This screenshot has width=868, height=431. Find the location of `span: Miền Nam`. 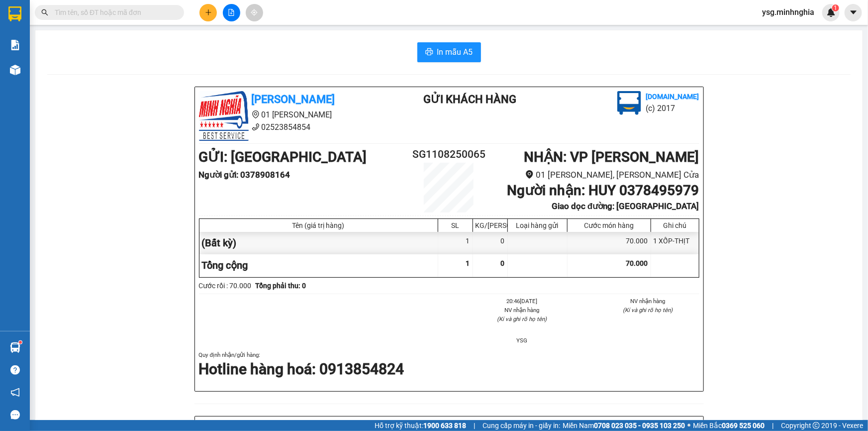

span: Miền Nam is located at coordinates (624, 426).